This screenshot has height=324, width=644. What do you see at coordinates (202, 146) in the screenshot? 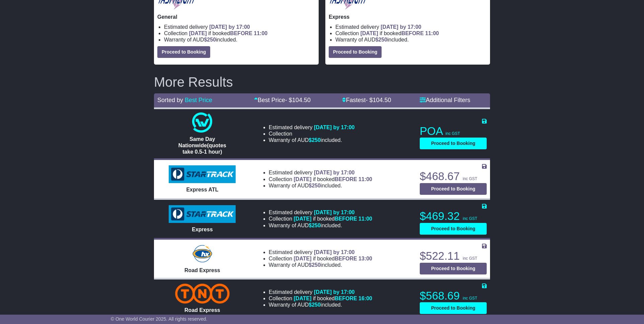
I see `span: Same Day Nationwide(quotes take 0.5-1 hour)` at bounding box center [202, 146].